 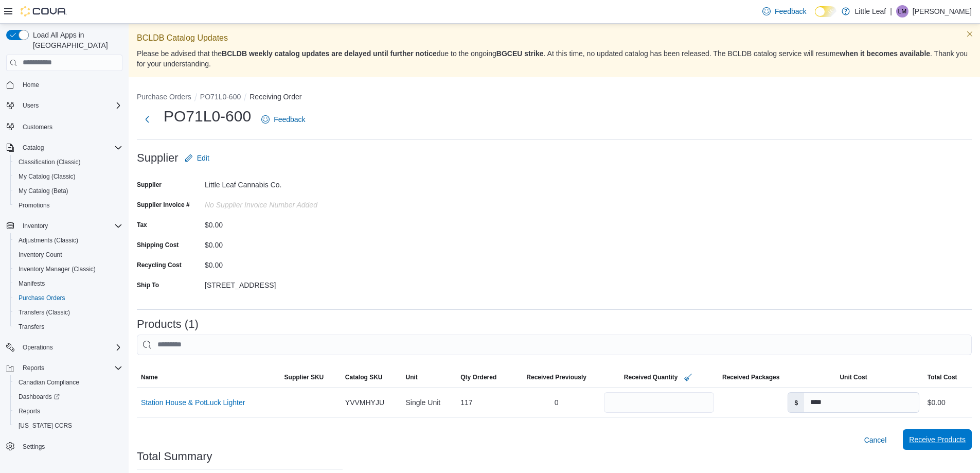 I want to click on a: Station House & PotLuck Lighter, so click(x=193, y=402).